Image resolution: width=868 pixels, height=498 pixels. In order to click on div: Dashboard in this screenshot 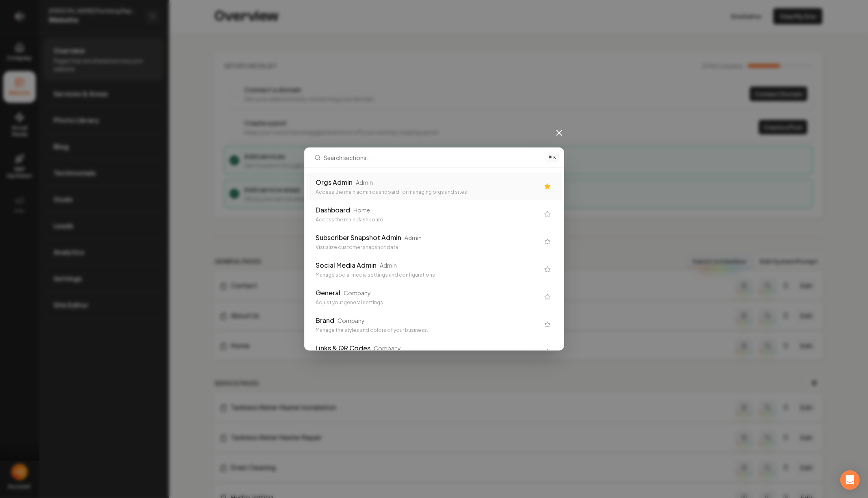, I will do `click(333, 210)`.